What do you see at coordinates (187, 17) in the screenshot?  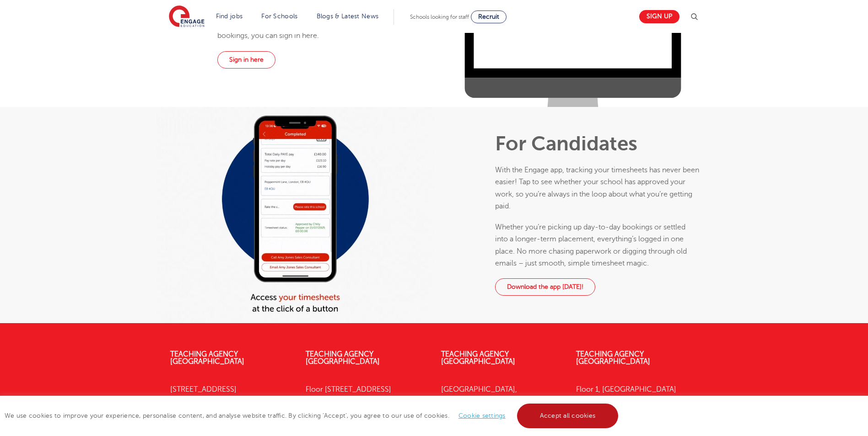 I see `img: Engage Education` at bounding box center [187, 17].